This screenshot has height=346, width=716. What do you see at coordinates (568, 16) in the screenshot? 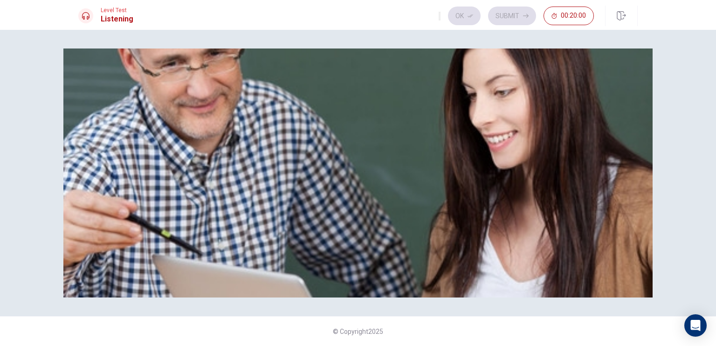
I see `button: 00:20:00` at bounding box center [568, 16].